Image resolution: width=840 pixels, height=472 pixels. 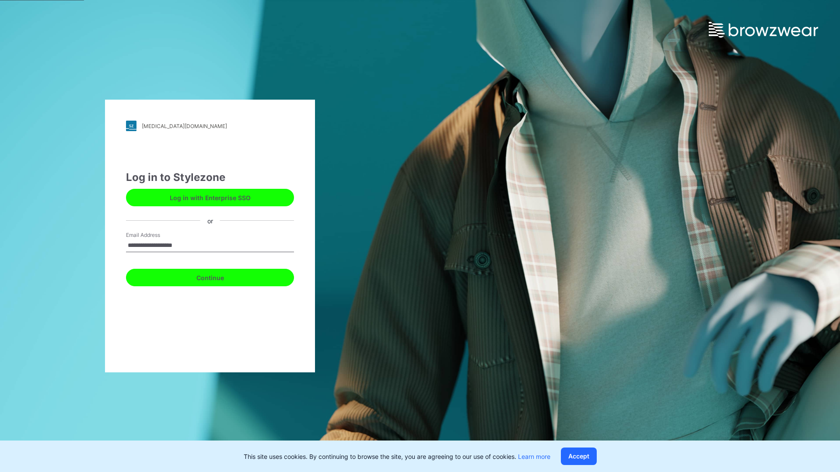 I want to click on div: or, so click(x=210, y=220).